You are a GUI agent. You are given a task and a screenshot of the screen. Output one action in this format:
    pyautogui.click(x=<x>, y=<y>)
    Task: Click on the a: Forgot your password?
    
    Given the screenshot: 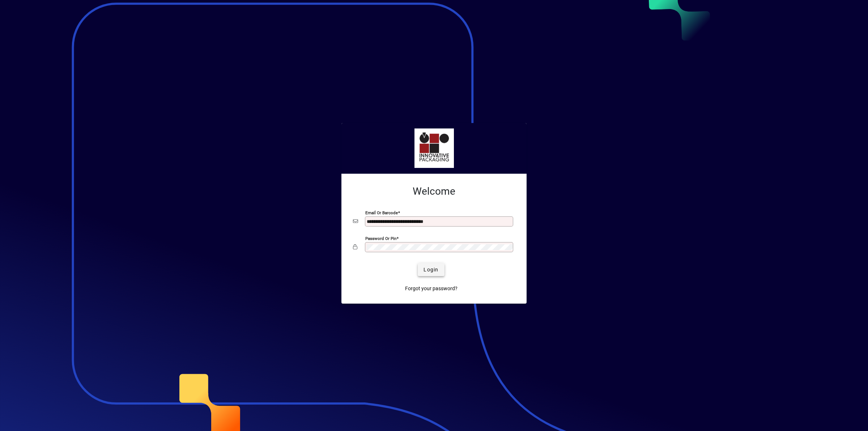 What is the action you would take?
    pyautogui.click(x=431, y=289)
    